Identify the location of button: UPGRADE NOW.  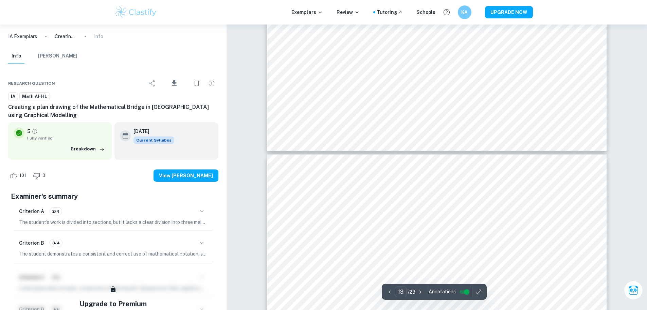
(509, 12).